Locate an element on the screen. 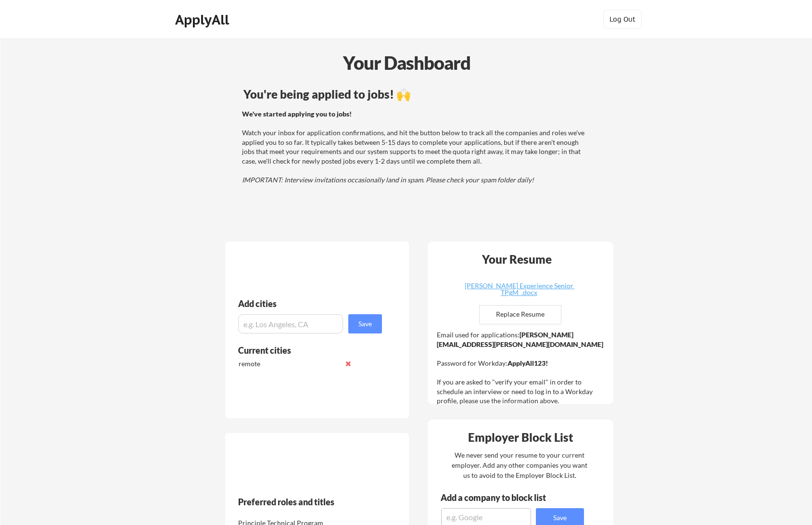  div: Add a company to block list is located at coordinates (501, 498).